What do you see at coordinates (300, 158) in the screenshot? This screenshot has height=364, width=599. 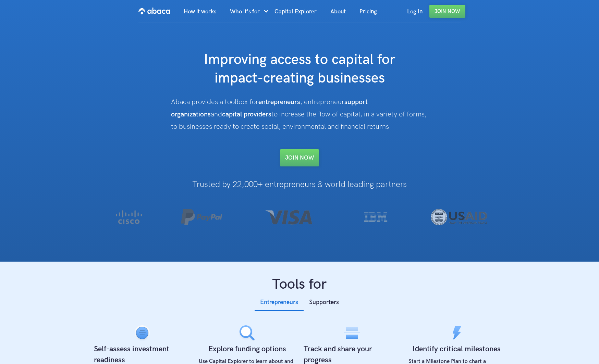 I see `a: Join NOW` at bounding box center [300, 158].